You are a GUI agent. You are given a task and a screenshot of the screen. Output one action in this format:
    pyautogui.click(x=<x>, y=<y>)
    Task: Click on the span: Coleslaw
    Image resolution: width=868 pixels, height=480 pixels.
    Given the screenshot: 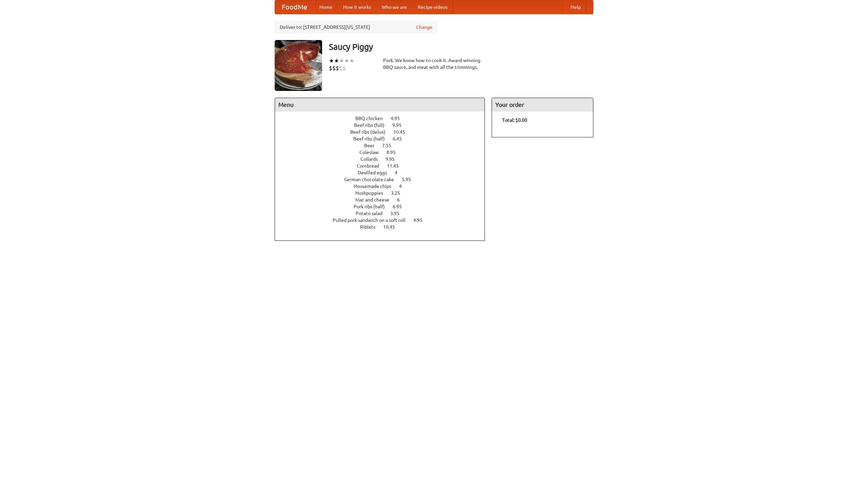 What is the action you would take?
    pyautogui.click(x=372, y=152)
    